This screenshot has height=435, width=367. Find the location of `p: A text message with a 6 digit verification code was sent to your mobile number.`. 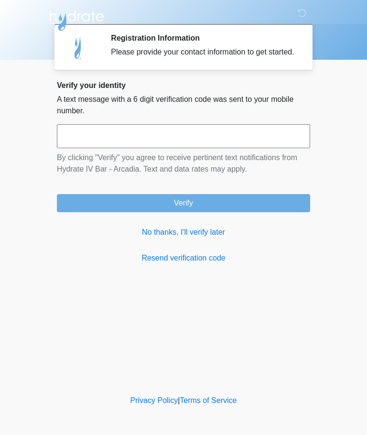

p: A text message with a 6 digit verification code was sent to your mobile number. is located at coordinates (184, 105).